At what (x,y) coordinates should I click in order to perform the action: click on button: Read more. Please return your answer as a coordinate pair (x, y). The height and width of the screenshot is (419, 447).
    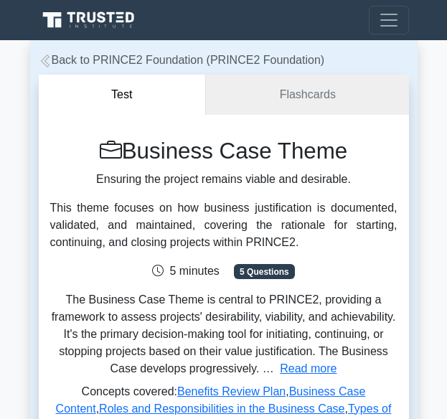
    Looking at the image, I should click on (308, 369).